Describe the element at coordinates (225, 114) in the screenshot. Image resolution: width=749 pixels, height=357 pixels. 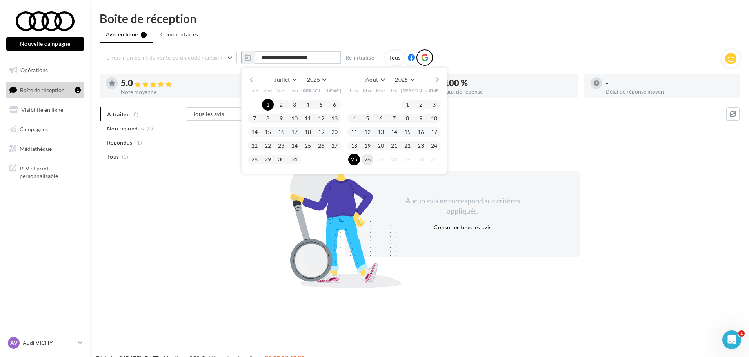
I see `button: Tous les avis` at that location.